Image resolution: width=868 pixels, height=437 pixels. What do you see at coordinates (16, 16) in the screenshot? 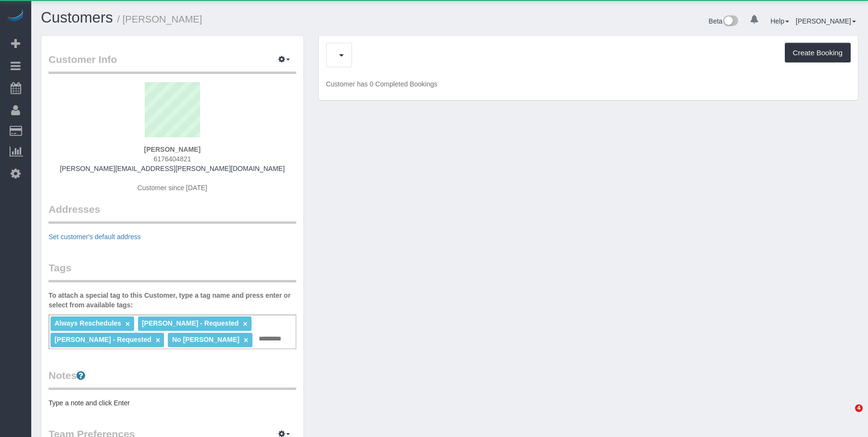
I see `img: Automaid Logo` at bounding box center [16, 16].